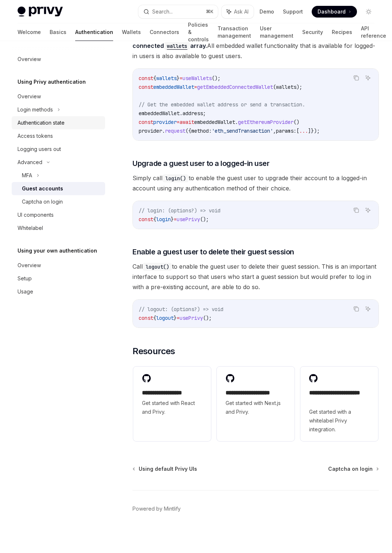 The width and height of the screenshot is (392, 553). I want to click on span: useWallets, so click(197, 79).